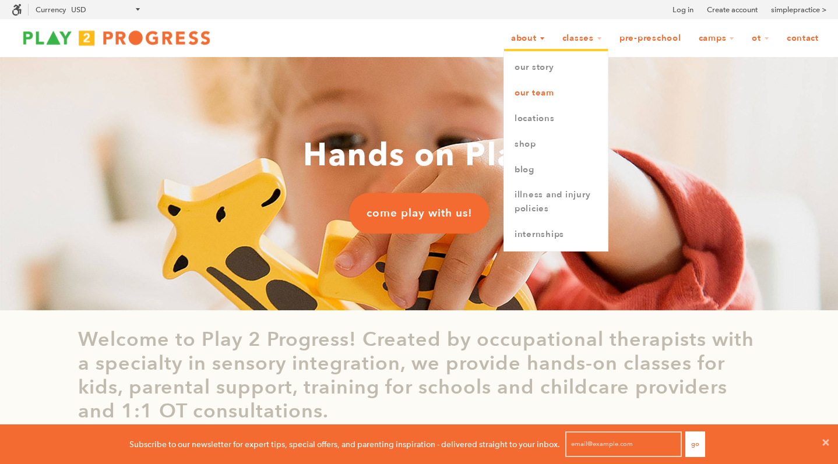 The image size is (838, 464). Describe the element at coordinates (732, 10) in the screenshot. I see `a: Create account` at that location.